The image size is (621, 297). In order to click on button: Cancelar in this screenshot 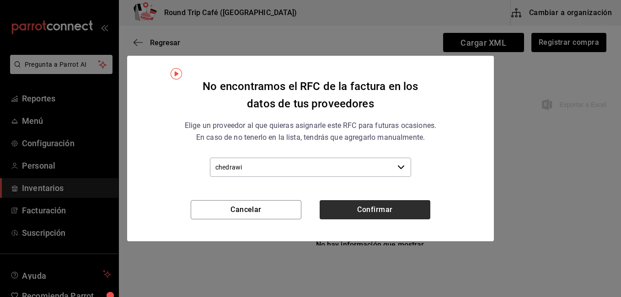, I will do `click(246, 210)`.